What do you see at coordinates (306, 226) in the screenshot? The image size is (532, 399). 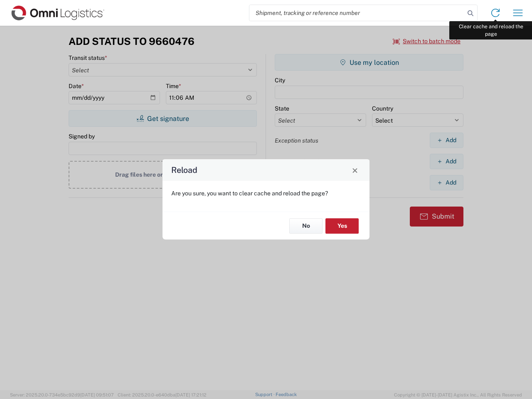 I see `button: No` at bounding box center [306, 226].